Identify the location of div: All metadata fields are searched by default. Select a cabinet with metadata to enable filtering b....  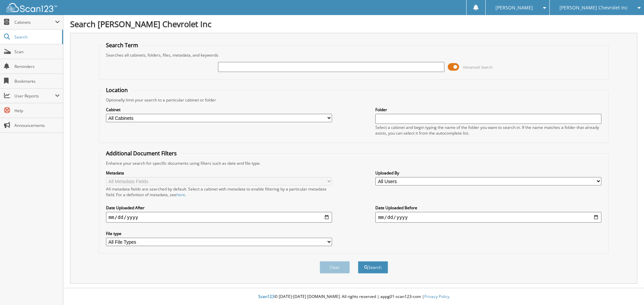
(219, 192).